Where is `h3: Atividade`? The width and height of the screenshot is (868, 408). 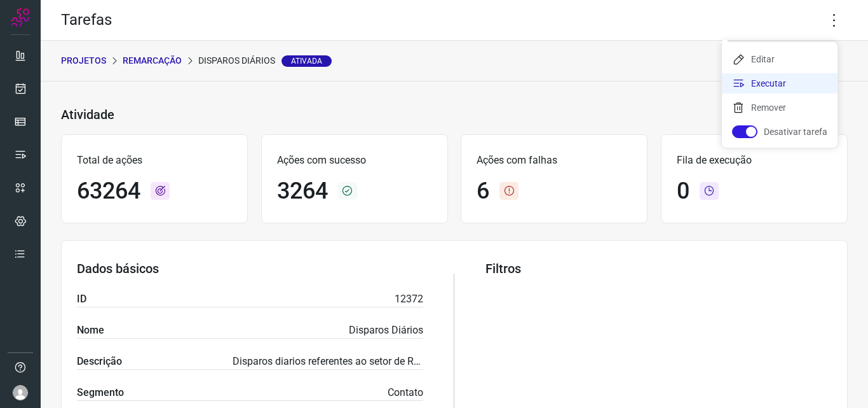
h3: Atividade is located at coordinates (88, 115).